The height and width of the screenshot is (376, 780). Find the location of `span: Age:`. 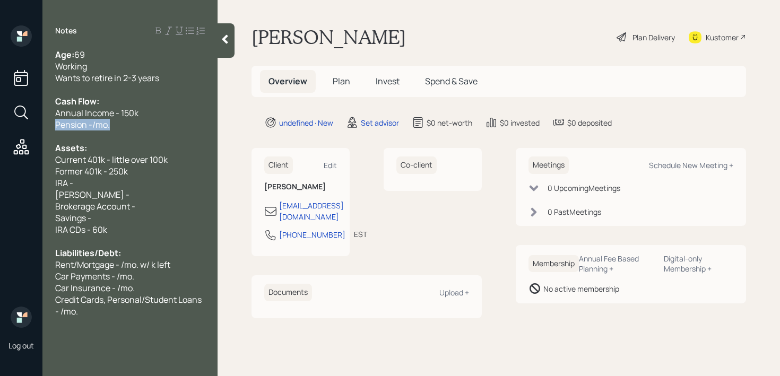

span: Age: is located at coordinates (65, 55).